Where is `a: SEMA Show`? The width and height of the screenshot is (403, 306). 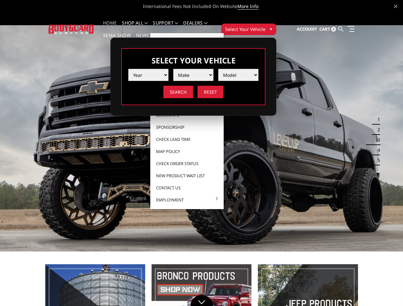 a: SEMA Show is located at coordinates (117, 39).